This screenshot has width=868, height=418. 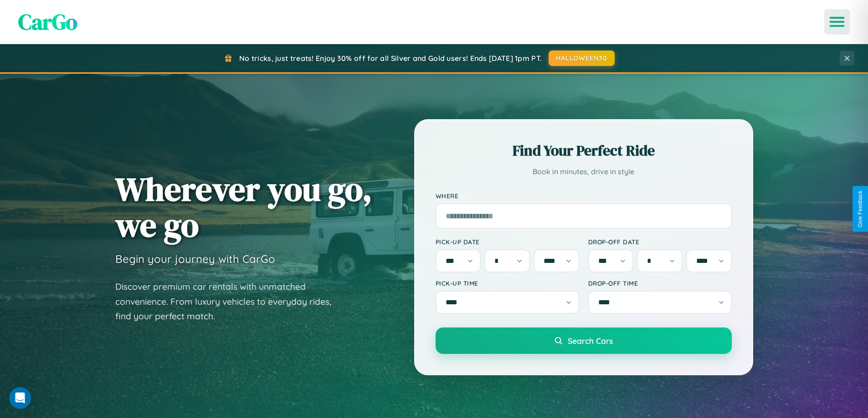 What do you see at coordinates (860, 209) in the screenshot?
I see `div: Give Feedback` at bounding box center [860, 209].